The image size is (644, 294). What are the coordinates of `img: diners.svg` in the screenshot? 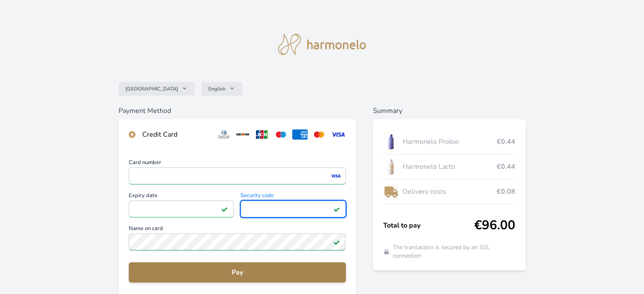 It's located at (224, 135).